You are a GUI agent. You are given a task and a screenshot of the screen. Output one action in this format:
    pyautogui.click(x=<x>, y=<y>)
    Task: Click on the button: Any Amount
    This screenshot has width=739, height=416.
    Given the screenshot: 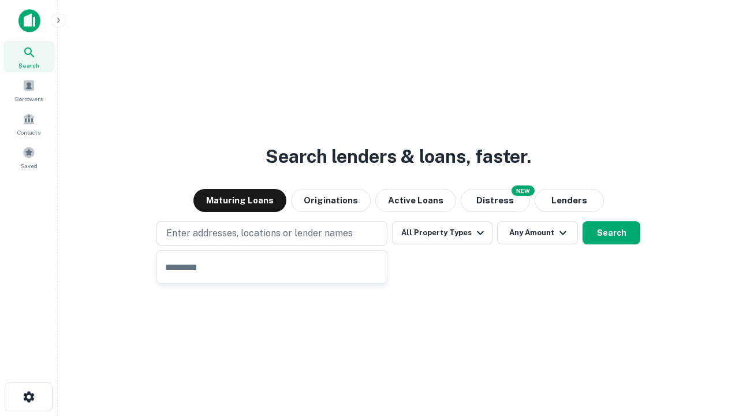 What is the action you would take?
    pyautogui.click(x=537, y=233)
    